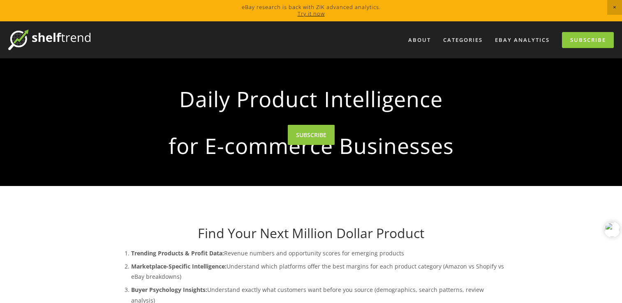  I want to click on a: About, so click(419, 40).